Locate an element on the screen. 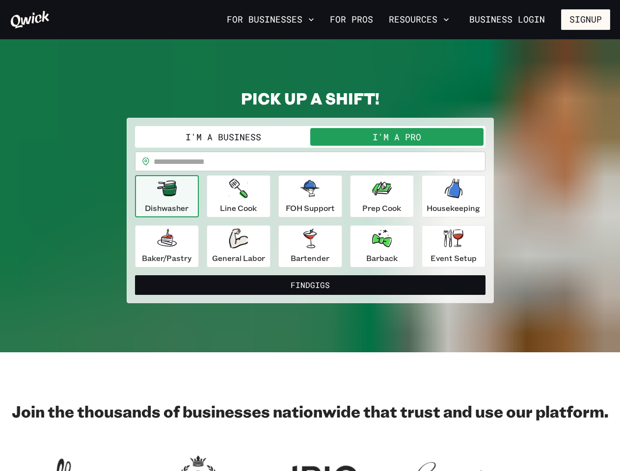 This screenshot has height=471, width=620. button: General Labor is located at coordinates (238, 246).